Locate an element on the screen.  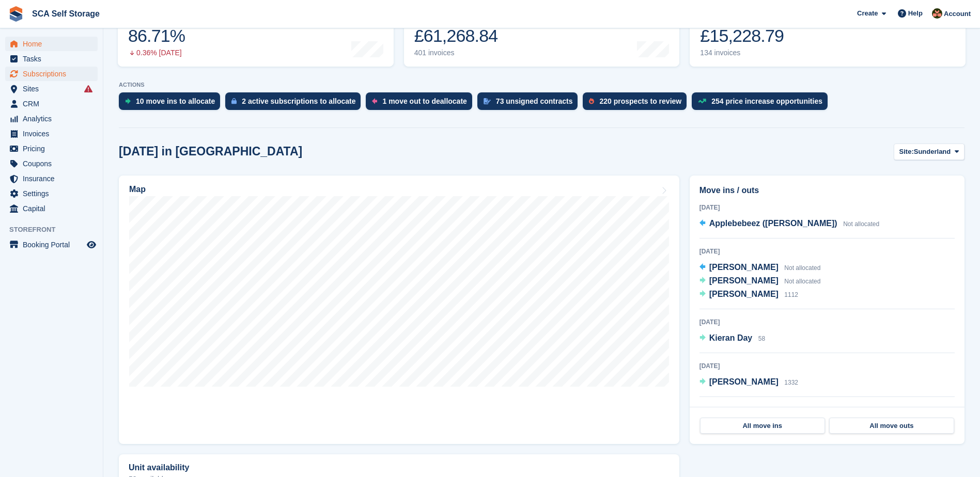
span: CRM is located at coordinates (54, 104).